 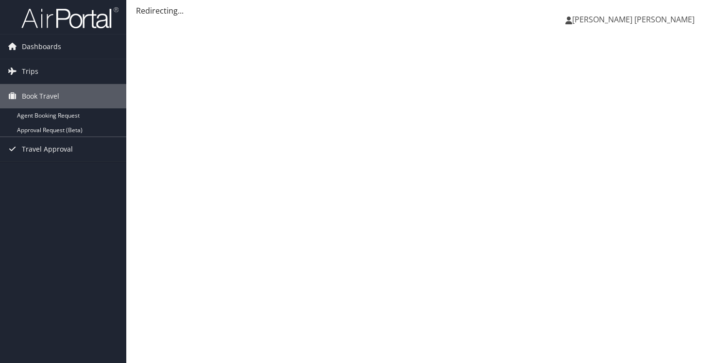 I want to click on div: Redirecting..., so click(x=420, y=11).